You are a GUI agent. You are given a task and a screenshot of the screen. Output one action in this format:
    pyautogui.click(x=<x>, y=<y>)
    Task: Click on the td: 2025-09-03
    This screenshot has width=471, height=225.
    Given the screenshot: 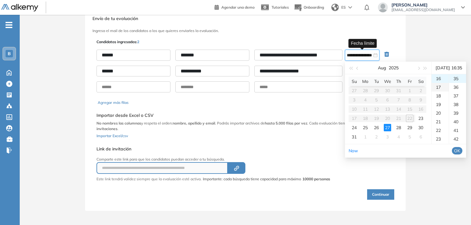 What is the action you would take?
    pyautogui.click(x=387, y=137)
    